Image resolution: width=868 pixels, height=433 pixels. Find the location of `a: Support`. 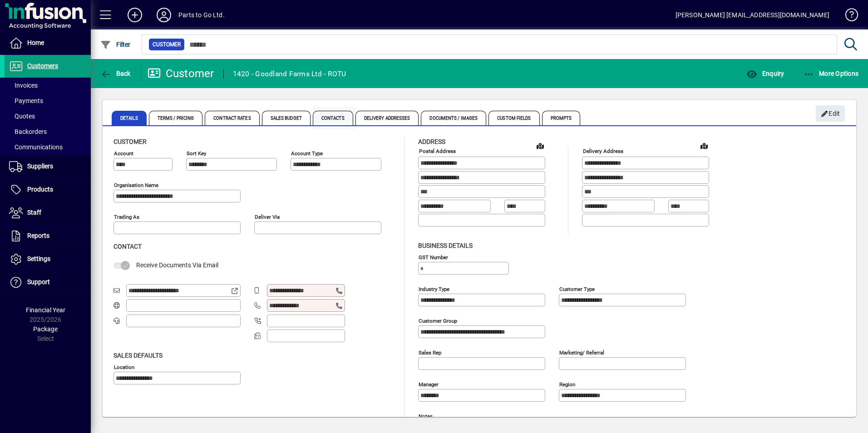

a: Support is located at coordinates (48, 283).